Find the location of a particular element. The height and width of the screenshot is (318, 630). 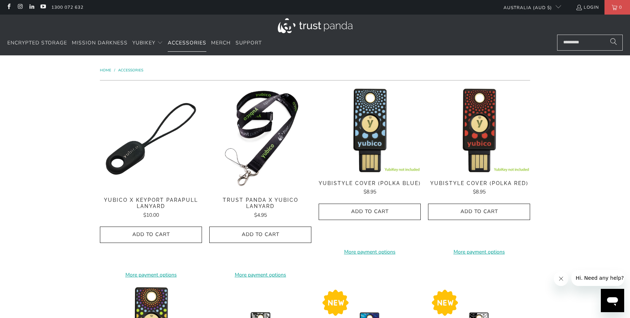

a: Mission Darkness is located at coordinates (100, 43).